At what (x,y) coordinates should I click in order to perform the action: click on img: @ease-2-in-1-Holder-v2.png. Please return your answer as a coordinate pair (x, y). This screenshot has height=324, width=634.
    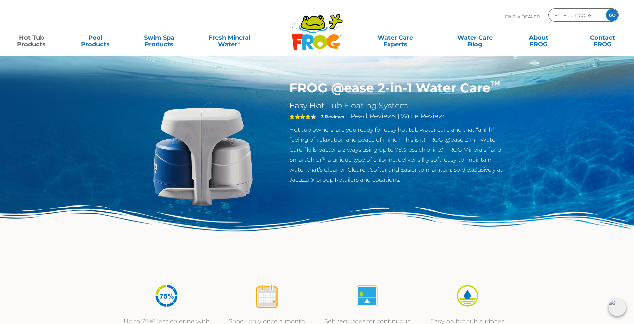
    Looking at the image, I should click on (203, 157).